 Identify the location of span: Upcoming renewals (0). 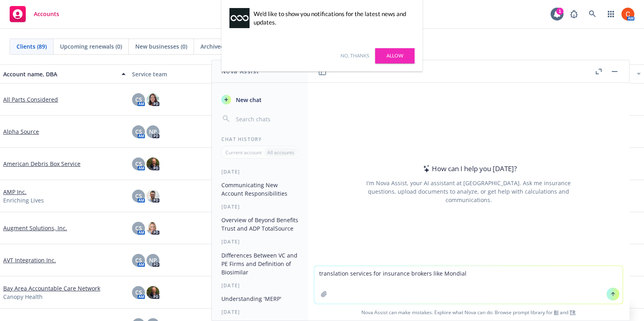
(91, 46).